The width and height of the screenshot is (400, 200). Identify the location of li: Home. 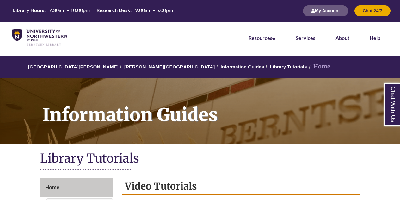
(319, 66).